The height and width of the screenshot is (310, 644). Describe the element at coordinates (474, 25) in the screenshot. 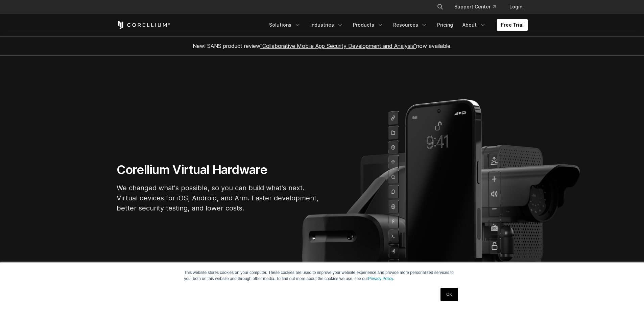

I see `a: About` at that location.